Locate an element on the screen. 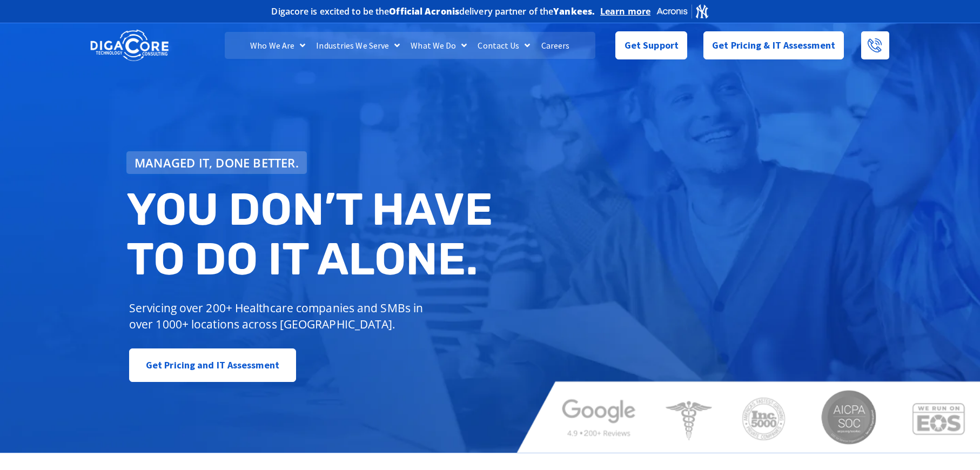 The image size is (980, 470). a: Contact Us is located at coordinates (503, 46).